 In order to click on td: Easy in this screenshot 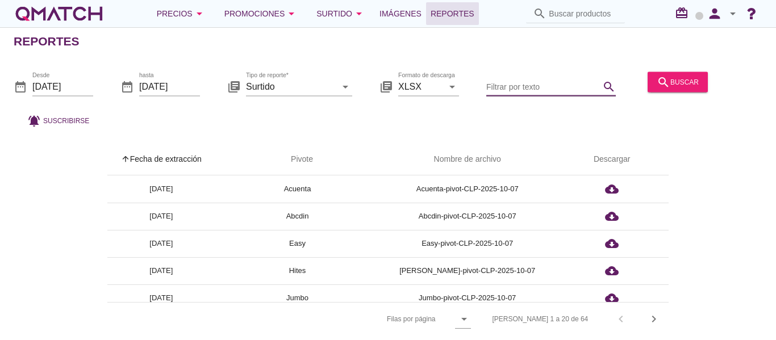, I will do `click(297, 244)`.